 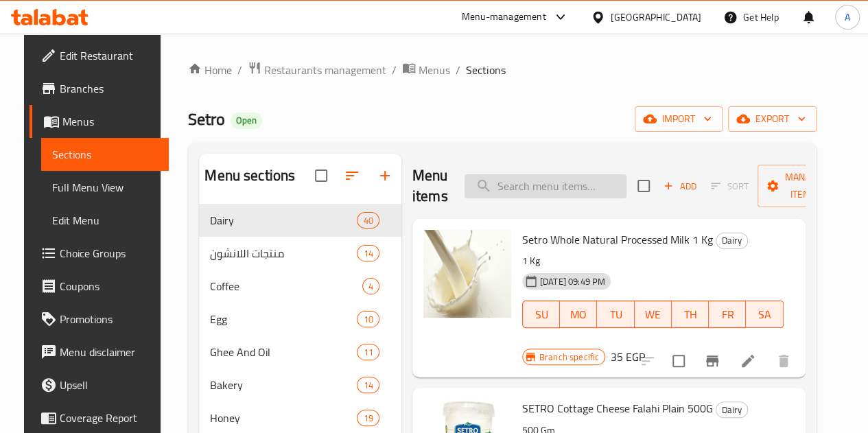 What do you see at coordinates (99, 286) in the screenshot?
I see `a: Coupons` at bounding box center [99, 286].